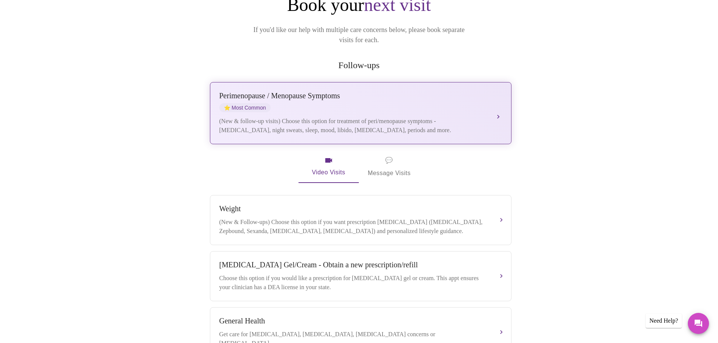 This screenshot has height=343, width=718. I want to click on span: Message Visits, so click(389, 167).